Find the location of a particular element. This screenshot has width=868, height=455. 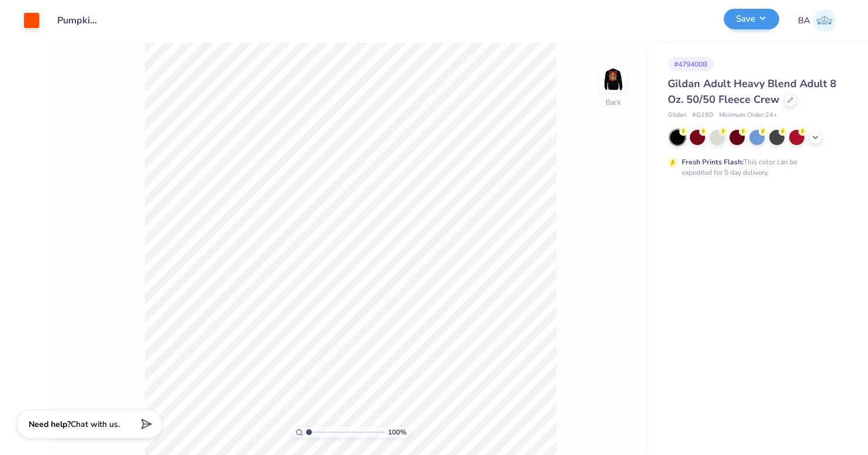

img: Back is located at coordinates (614, 79).